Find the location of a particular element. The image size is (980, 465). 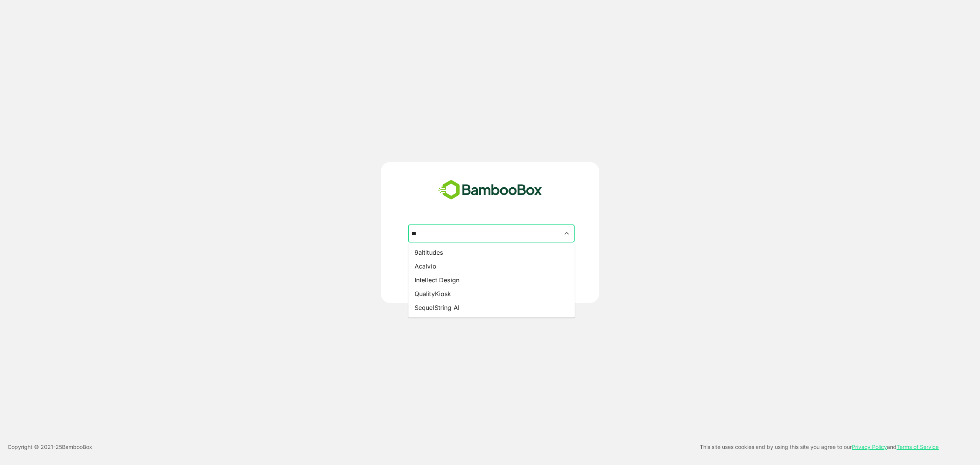

button: Close is located at coordinates (566, 233).